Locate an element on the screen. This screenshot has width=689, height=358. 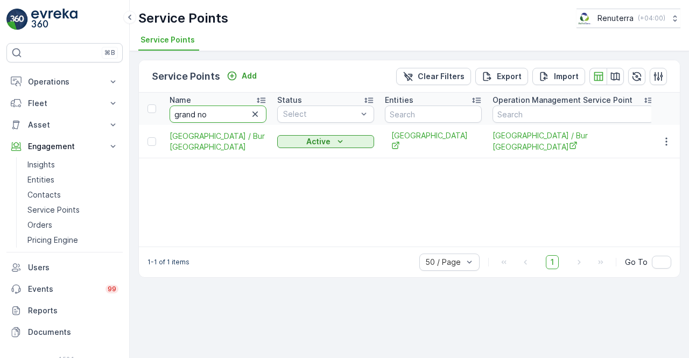
p: Engagement is located at coordinates (65, 147).